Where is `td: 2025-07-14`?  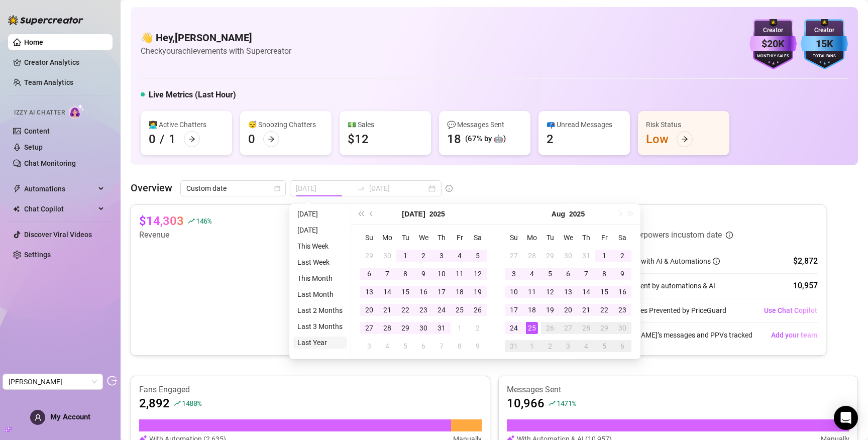
td: 2025-07-14 is located at coordinates (388, 292).